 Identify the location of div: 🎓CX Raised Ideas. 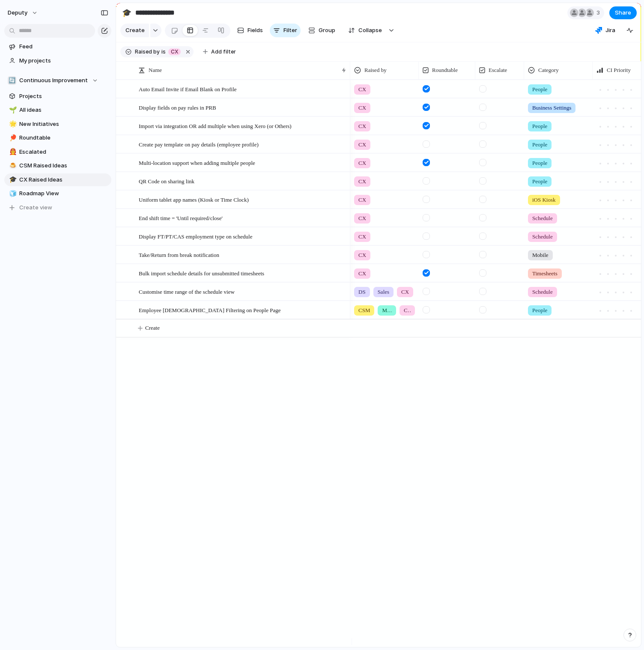
(58, 180).